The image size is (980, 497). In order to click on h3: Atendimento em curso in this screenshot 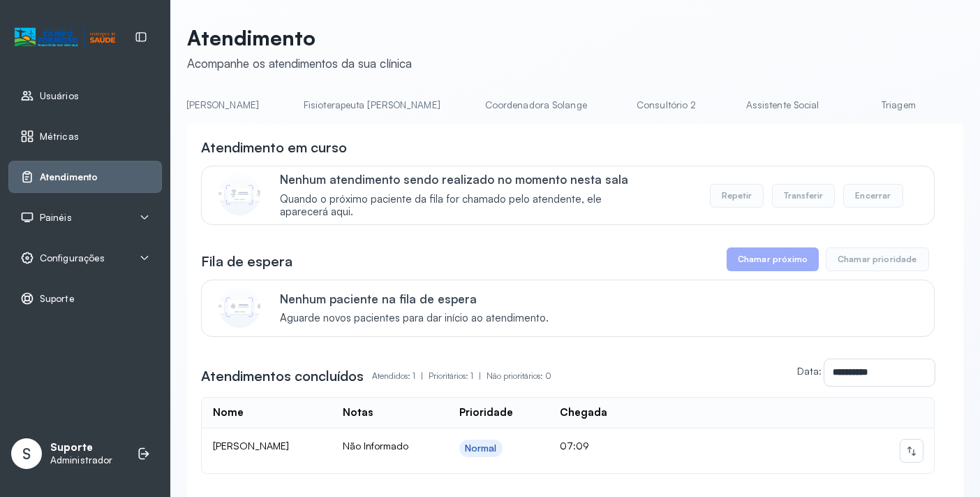, I will do `click(273, 147)`.